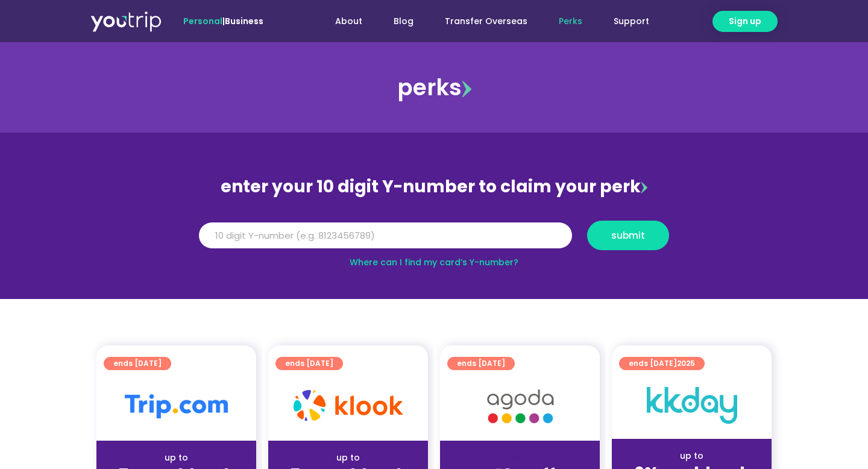 The width and height of the screenshot is (868, 469). I want to click on div: enter your 10 digit Y-number to claim your perk, so click(434, 187).